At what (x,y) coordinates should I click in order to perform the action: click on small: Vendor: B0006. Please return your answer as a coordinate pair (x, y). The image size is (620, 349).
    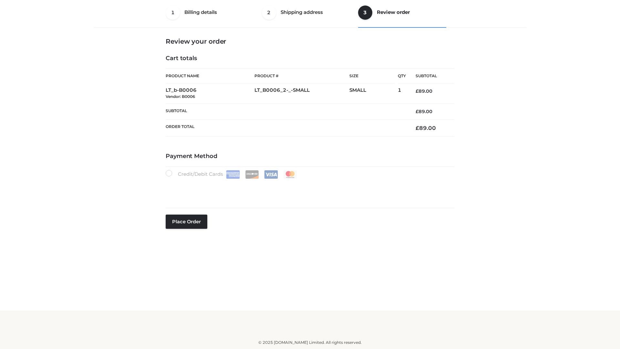
    Looking at the image, I should click on (180, 96).